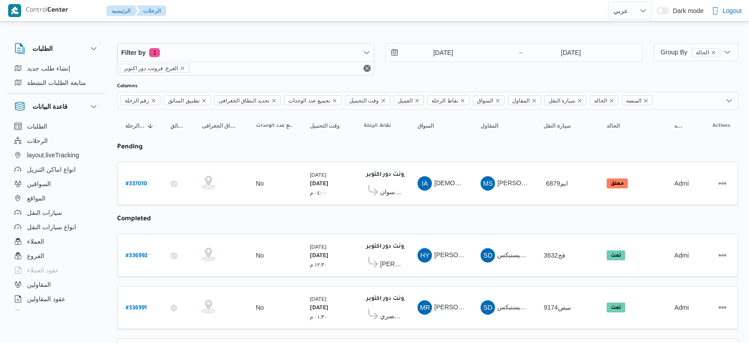 The width and height of the screenshot is (749, 343). Describe the element at coordinates (45, 213) in the screenshot. I see `span: سيارات النقل` at that location.